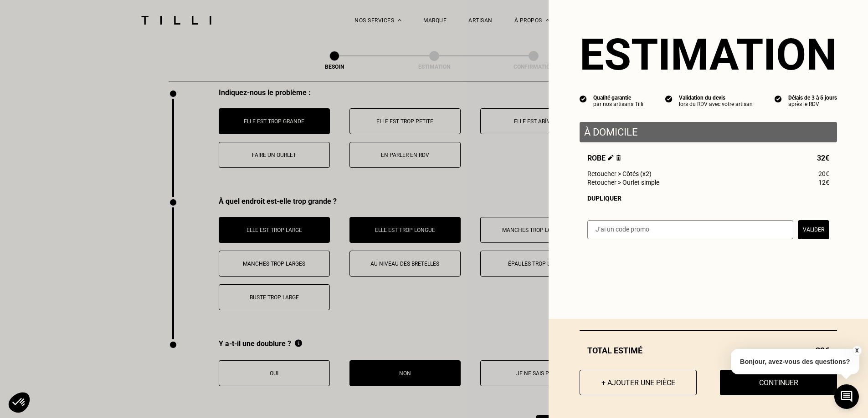 This screenshot has height=418, width=868. Describe the element at coordinates (795, 362) in the screenshot. I see `p: Bonjour, avez-vous des questions?` at that location.